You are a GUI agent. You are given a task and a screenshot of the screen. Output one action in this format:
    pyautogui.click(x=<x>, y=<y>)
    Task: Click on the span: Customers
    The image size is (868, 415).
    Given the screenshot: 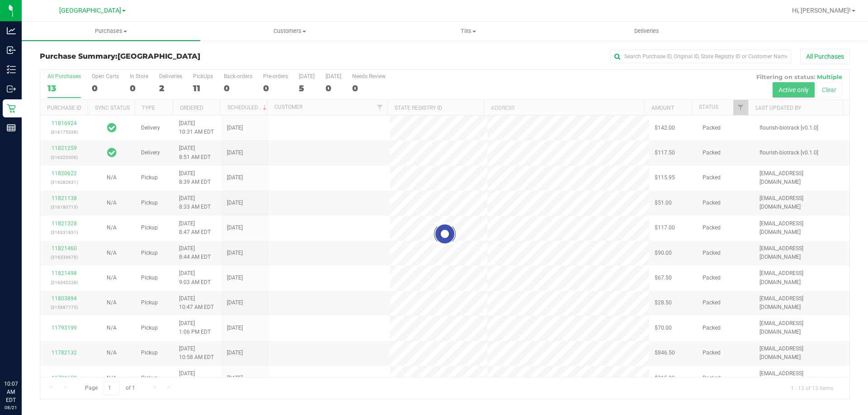 What is the action you would take?
    pyautogui.click(x=289, y=31)
    